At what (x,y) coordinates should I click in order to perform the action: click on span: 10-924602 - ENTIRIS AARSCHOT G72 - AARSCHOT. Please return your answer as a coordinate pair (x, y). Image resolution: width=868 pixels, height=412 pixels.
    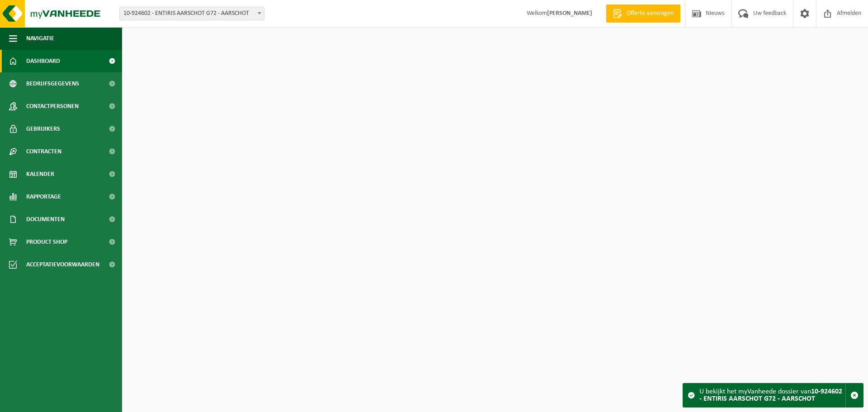
    Looking at the image, I should click on (191, 13).